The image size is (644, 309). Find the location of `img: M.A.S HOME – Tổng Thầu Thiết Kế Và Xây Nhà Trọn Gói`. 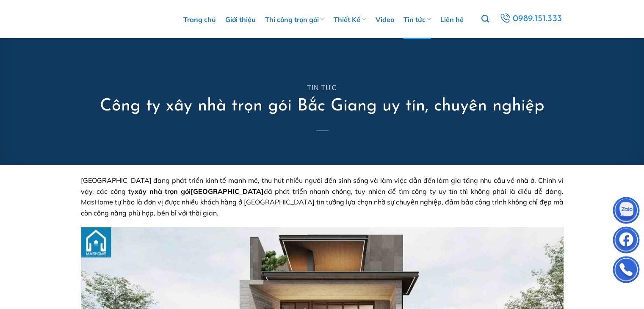

img: M.A.S HOME – Tổng Thầu Thiết Kế Và Xây Nhà Trọn Gói is located at coordinates (117, 19).